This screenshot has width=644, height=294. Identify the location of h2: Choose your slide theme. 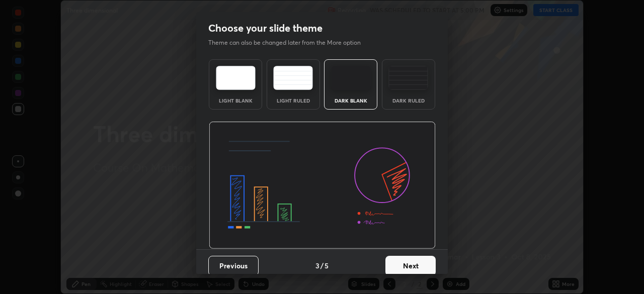
(265, 28).